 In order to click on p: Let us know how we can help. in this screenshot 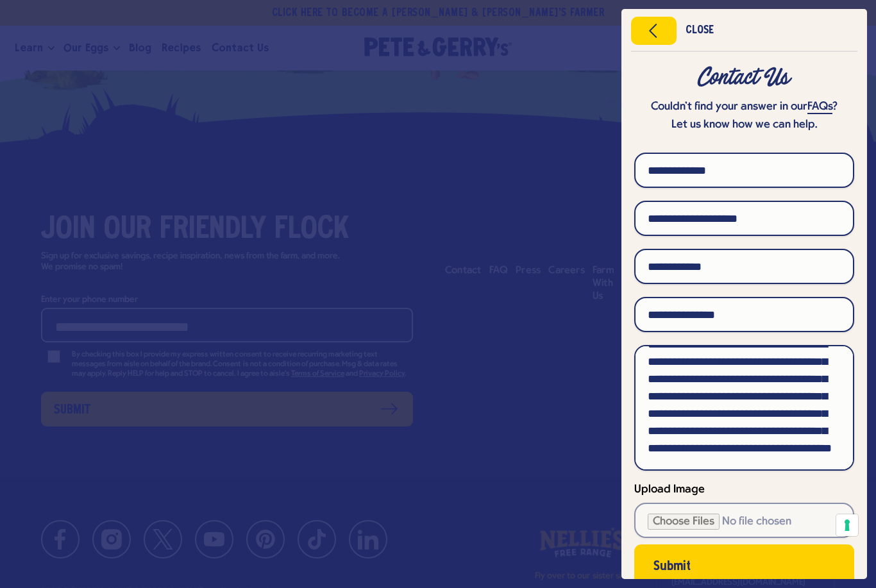, I will do `click(745, 125)`.